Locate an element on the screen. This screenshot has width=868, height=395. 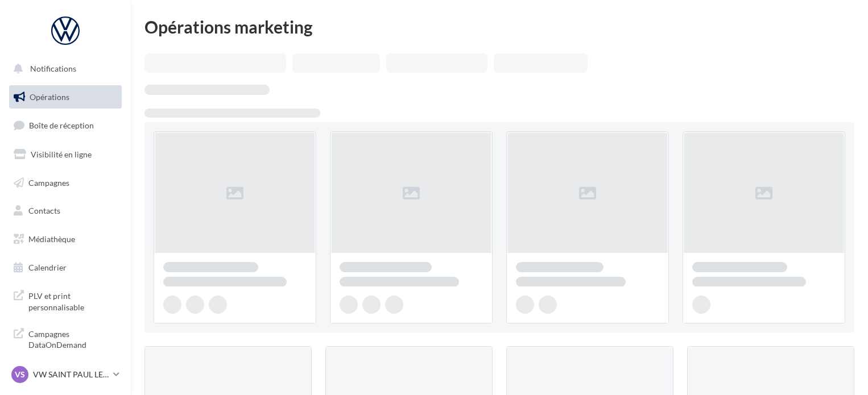
span: VS is located at coordinates (20, 375).